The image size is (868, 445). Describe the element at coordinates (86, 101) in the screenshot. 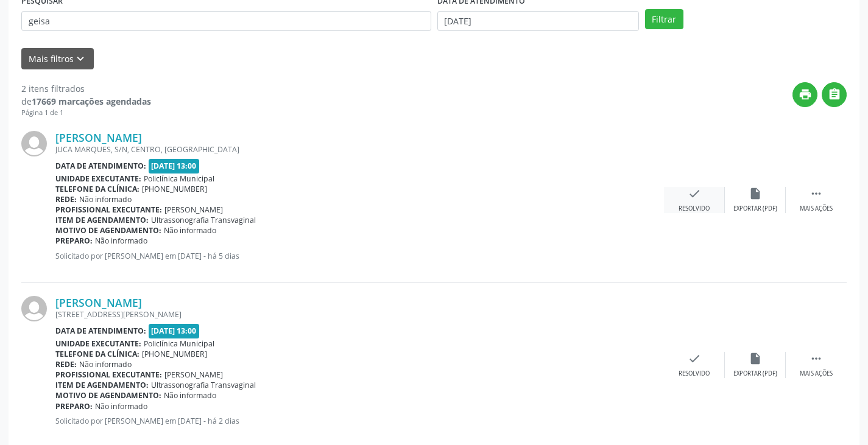

I see `div: de` at that location.